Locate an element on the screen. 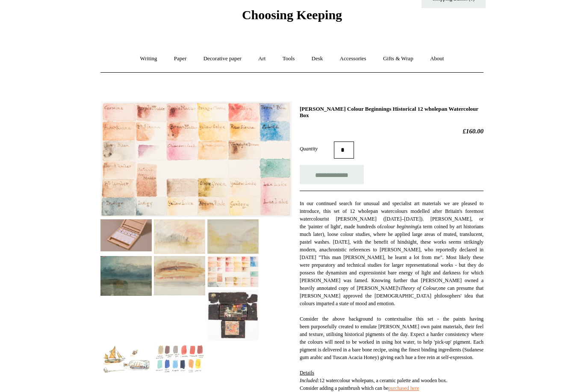  a: Gifts & Wrap is located at coordinates (398, 59).